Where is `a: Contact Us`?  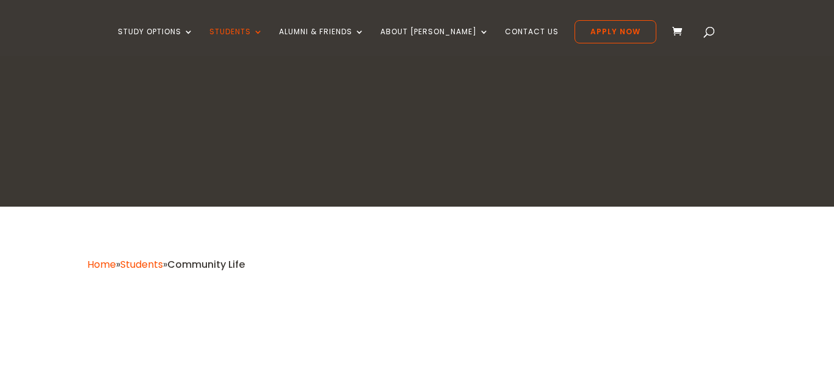 a: Contact Us is located at coordinates (532, 42).